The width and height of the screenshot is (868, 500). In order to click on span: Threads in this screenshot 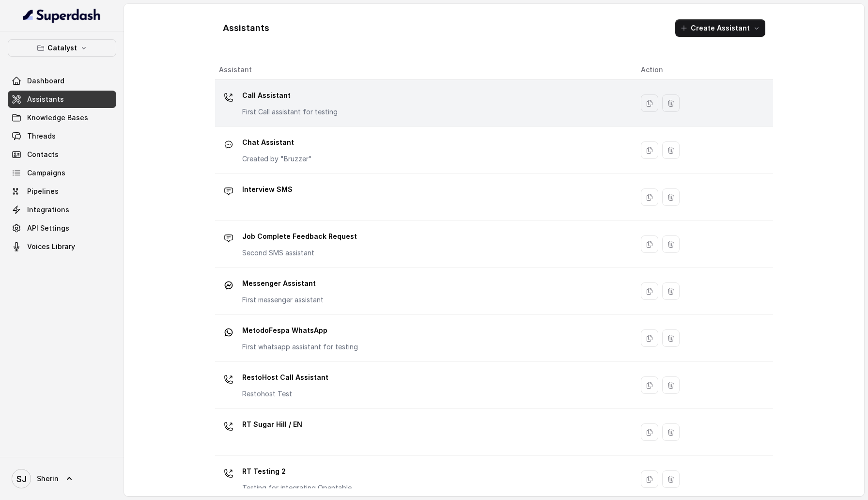, I will do `click(41, 136)`.